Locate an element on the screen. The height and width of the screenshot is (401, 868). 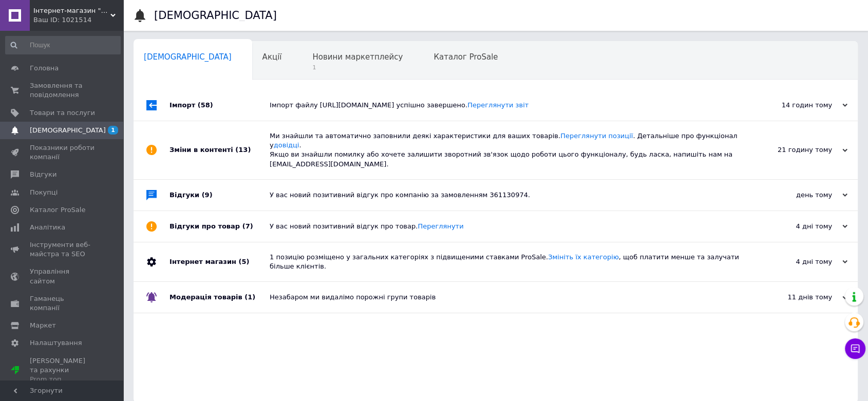
div: Відгуки про товар is located at coordinates (220, 226).